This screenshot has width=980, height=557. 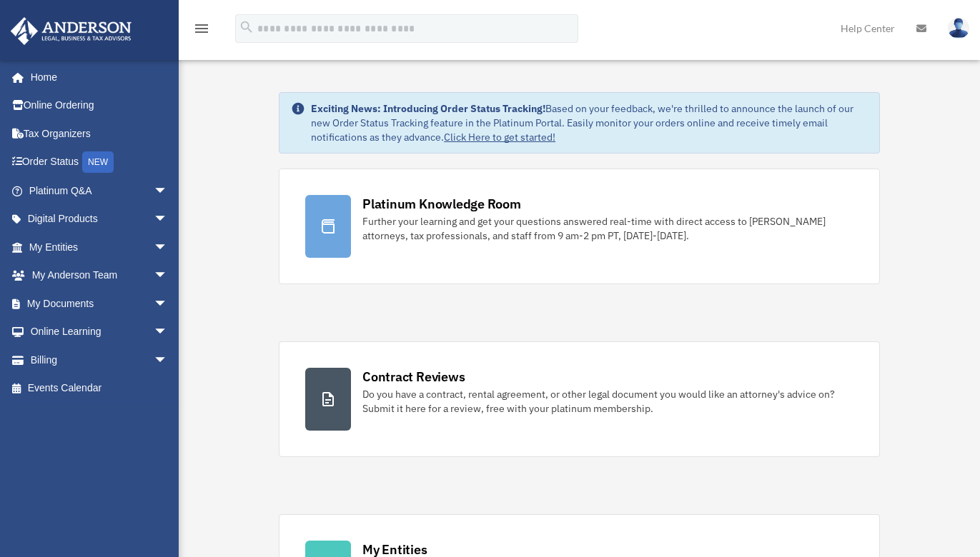 I want to click on a: Events Calendar, so click(x=99, y=389).